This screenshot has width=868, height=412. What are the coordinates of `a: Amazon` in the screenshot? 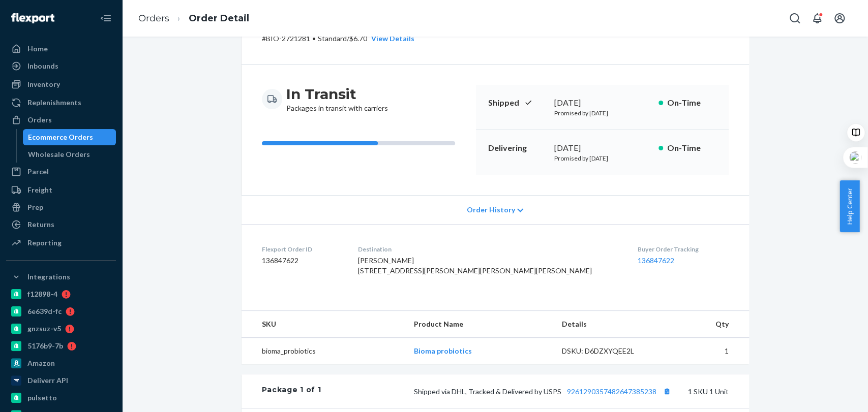 It's located at (61, 364).